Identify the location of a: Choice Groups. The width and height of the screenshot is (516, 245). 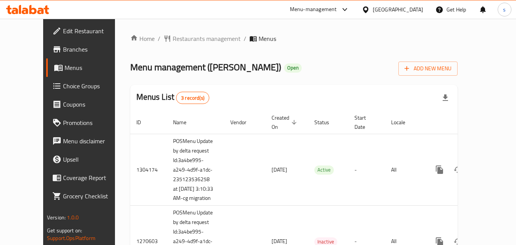
(88, 86).